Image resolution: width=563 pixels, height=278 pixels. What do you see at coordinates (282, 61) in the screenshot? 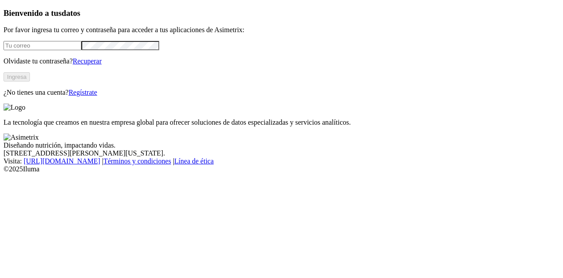
I see `p: Olvidaste tu contraseña?` at bounding box center [282, 61].